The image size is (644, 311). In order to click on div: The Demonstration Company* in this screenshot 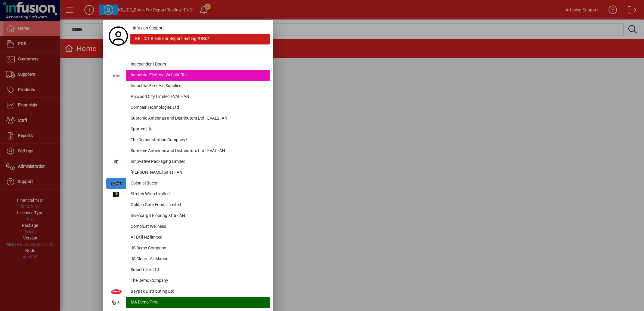, I will do `click(198, 141)`.